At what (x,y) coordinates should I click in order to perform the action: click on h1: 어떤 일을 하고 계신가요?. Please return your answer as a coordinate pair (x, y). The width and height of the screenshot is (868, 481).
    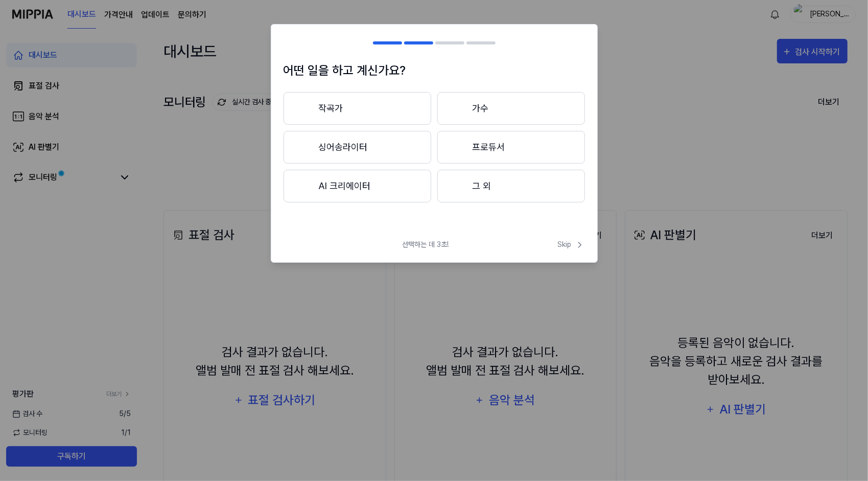
    Looking at the image, I should click on (434, 71).